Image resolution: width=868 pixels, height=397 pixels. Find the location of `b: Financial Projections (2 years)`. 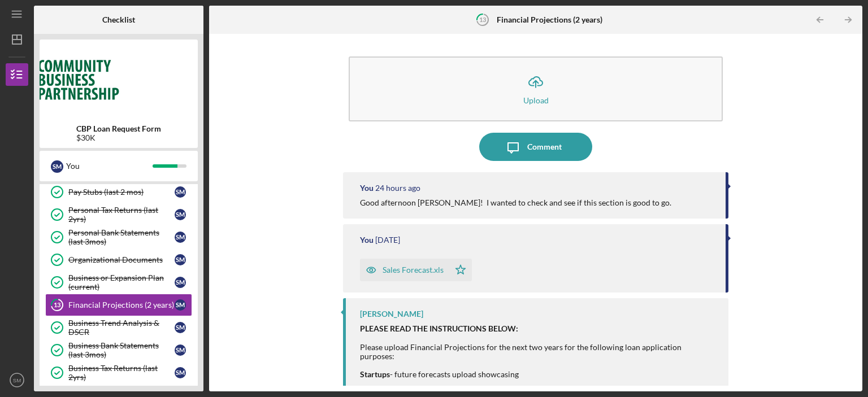

b: Financial Projections (2 years) is located at coordinates (549, 20).